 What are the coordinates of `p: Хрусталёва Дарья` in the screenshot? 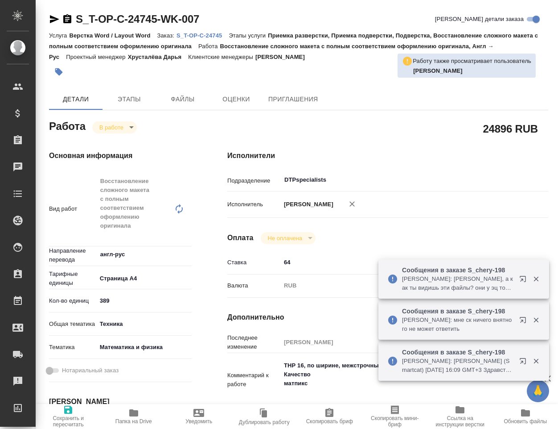 It's located at (158, 57).